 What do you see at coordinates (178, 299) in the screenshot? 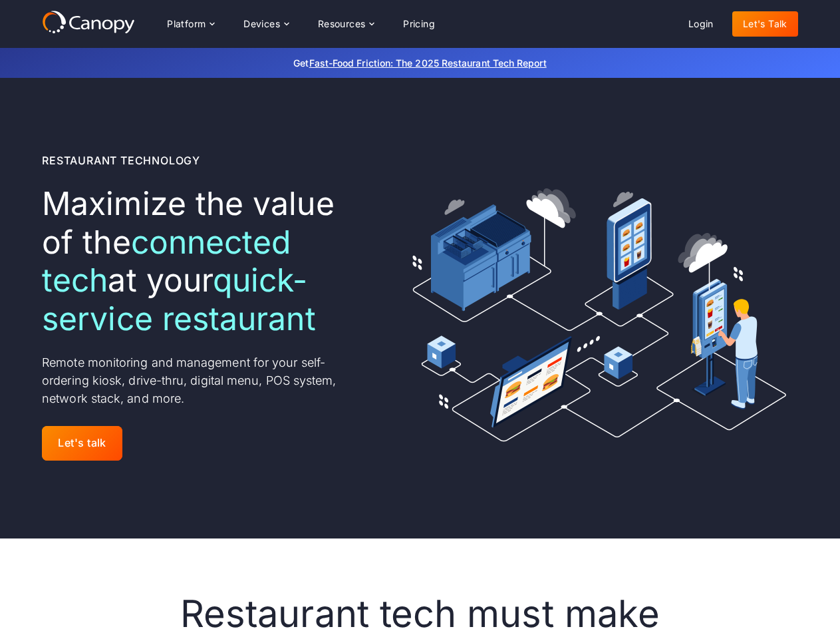
I see `em: quick-service restaurant` at bounding box center [178, 299].